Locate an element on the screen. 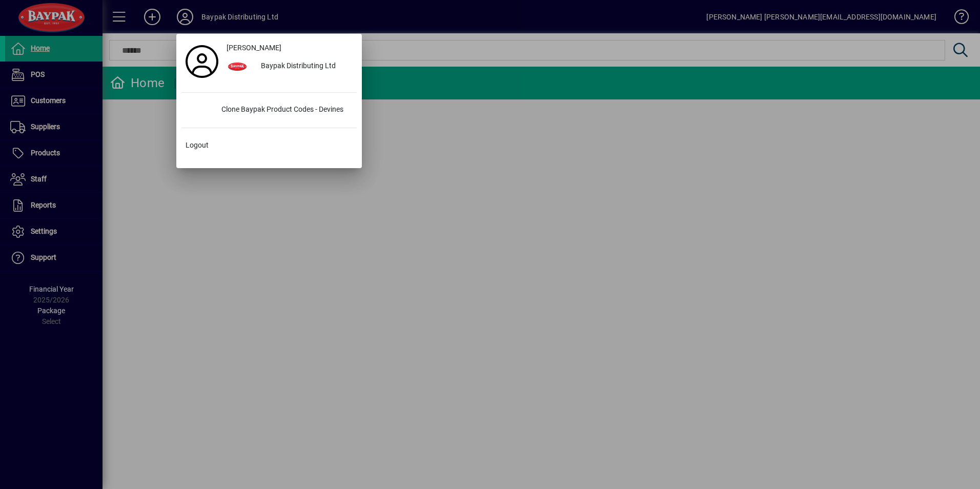 The height and width of the screenshot is (489, 980). div: Baypak Distributing Ltd is located at coordinates (305, 66).